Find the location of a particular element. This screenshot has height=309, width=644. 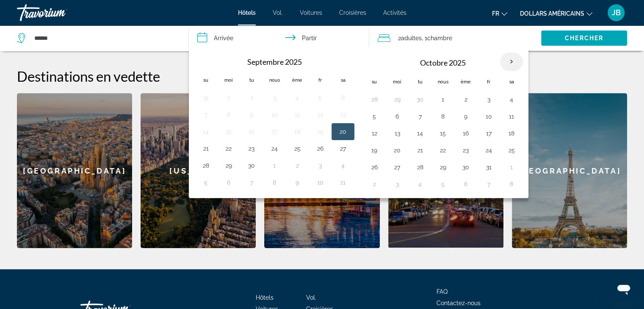

font: 2 is located at coordinates (399, 38).